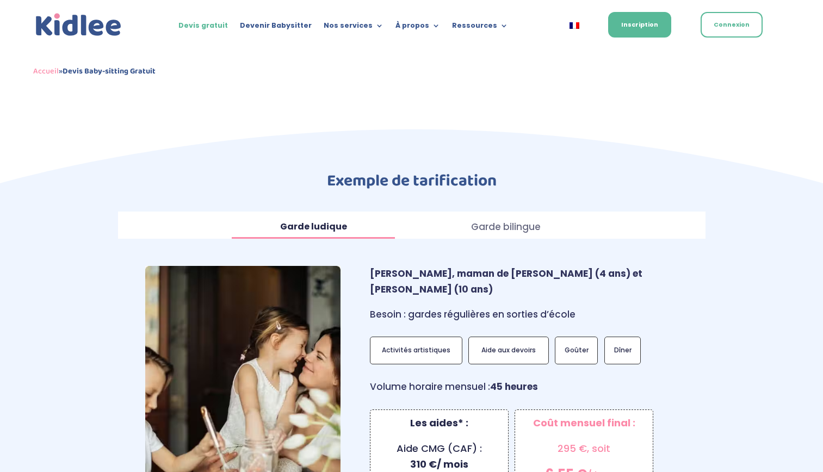 This screenshot has height=472, width=823. I want to click on p: Garde bilingue, so click(506, 227).